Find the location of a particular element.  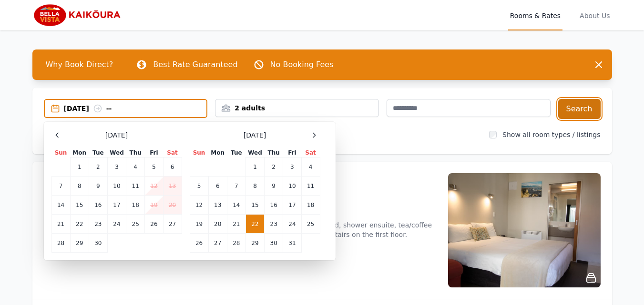

img: Bella Vista Kaikoura is located at coordinates (78, 15).